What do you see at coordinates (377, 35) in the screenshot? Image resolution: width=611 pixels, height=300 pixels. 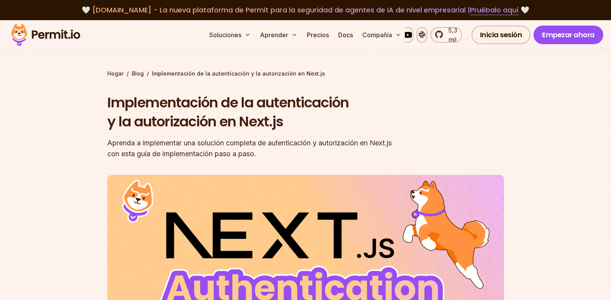 I see `font: Compañía` at bounding box center [377, 35].